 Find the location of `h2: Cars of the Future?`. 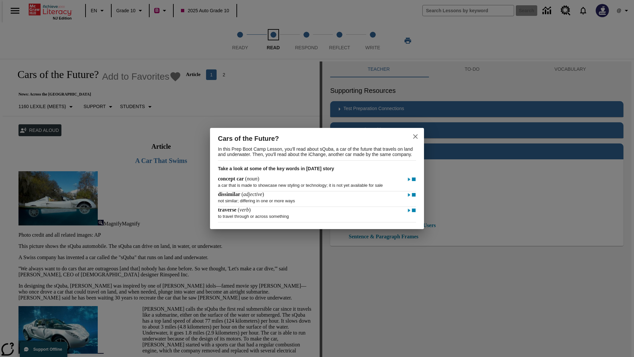

h2: Cars of the Future? is located at coordinates (307, 138).